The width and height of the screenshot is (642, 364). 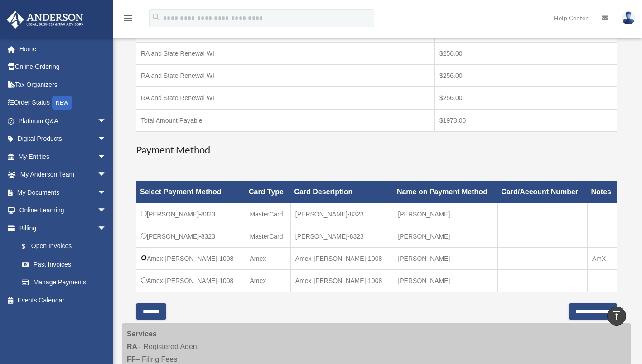 What do you see at coordinates (445, 191) in the screenshot?
I see `th: Name on Payment Method` at bounding box center [445, 191].